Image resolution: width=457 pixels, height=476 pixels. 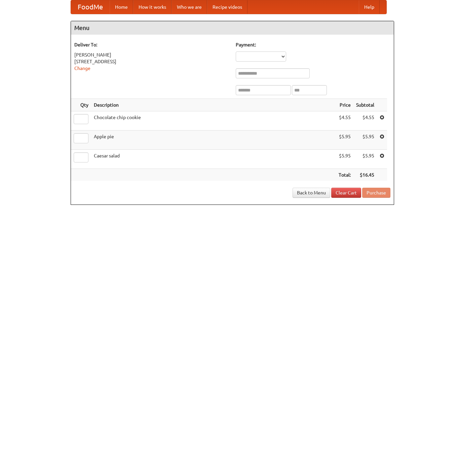 What do you see at coordinates (313, 45) in the screenshot?
I see `h5: Payment:` at bounding box center [313, 45].